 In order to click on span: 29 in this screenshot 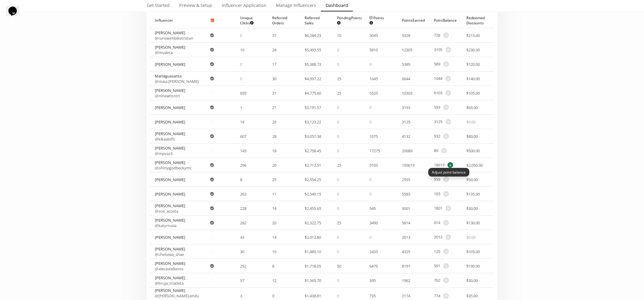, I will do `click(274, 122)`.